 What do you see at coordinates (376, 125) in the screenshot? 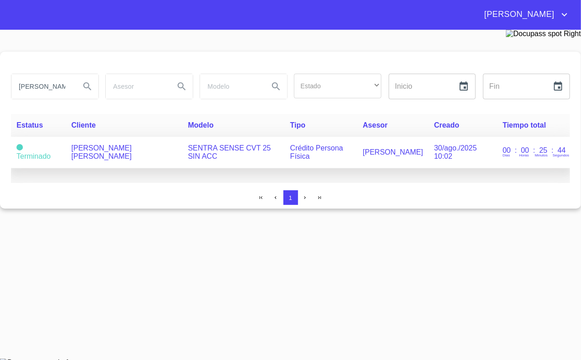
I see `span: Asesor` at bounding box center [376, 125].